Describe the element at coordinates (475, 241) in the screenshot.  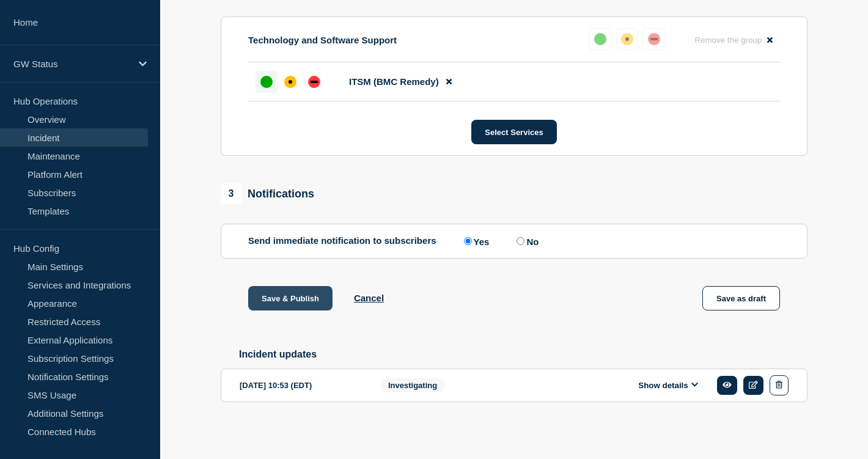
I see `label: Yes` at that location.